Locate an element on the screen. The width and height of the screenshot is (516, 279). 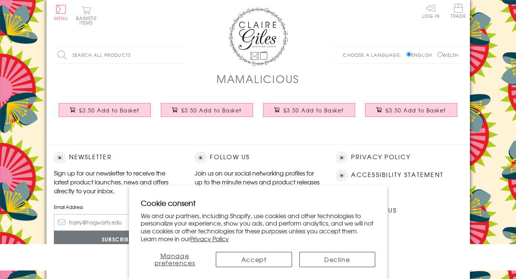
button: Accept is located at coordinates (254, 259).